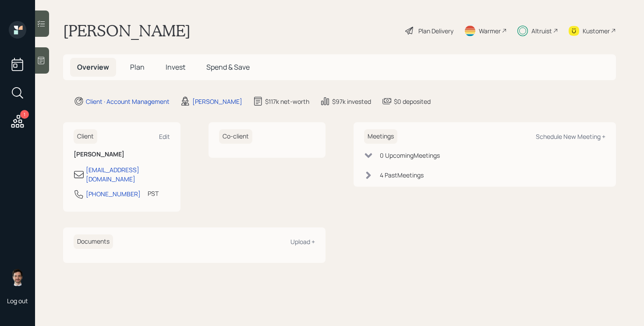 Image resolution: width=644 pixels, height=326 pixels. Describe the element at coordinates (17, 277) in the screenshot. I see `img: jonah-coleman-headshot.png` at that location.